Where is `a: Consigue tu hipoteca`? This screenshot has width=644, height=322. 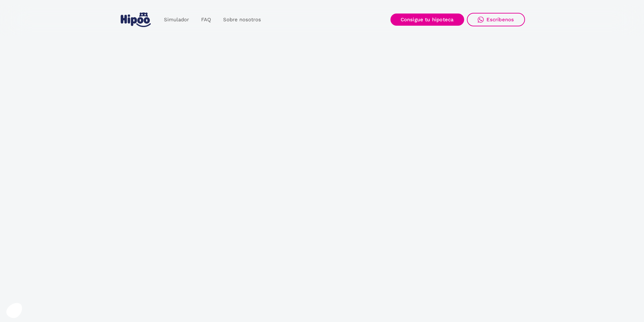 a: Consigue tu hipoteca is located at coordinates (427, 20).